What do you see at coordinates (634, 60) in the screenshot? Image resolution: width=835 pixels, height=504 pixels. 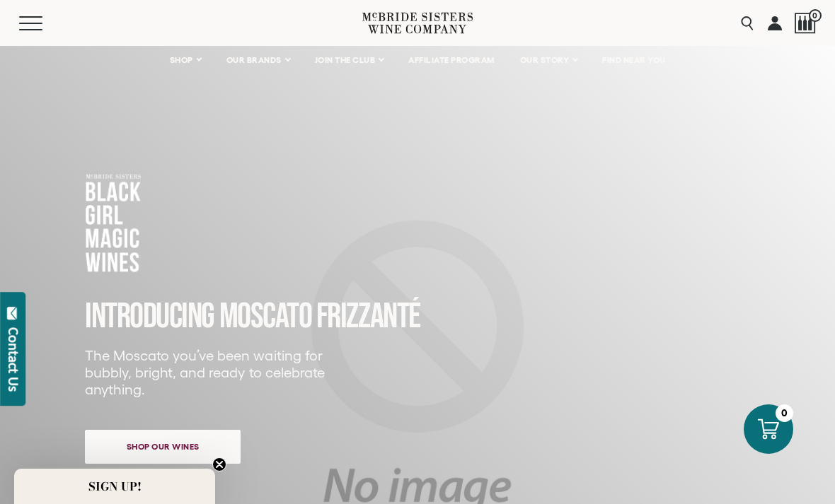 I see `a: FIND NEAR YOU` at bounding box center [634, 60].